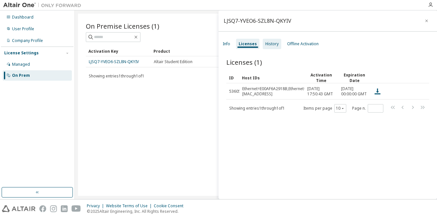 The image size is (437, 218). Describe the element at coordinates (272, 44) in the screenshot. I see `div: History` at that location.